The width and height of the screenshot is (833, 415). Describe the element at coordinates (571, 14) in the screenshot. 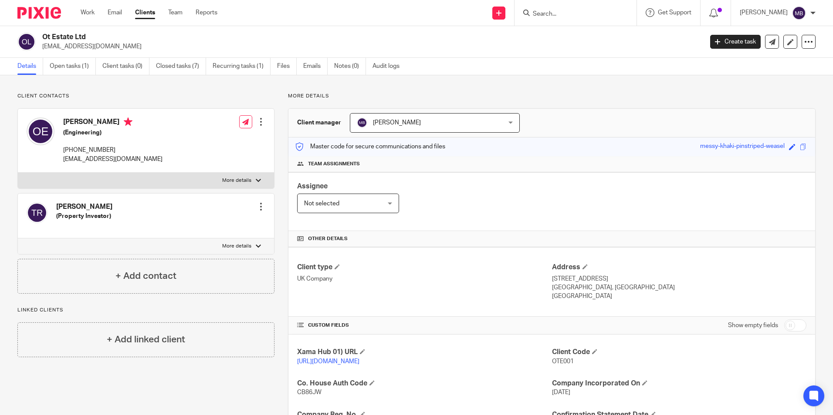

I see `input: Search` at that location.